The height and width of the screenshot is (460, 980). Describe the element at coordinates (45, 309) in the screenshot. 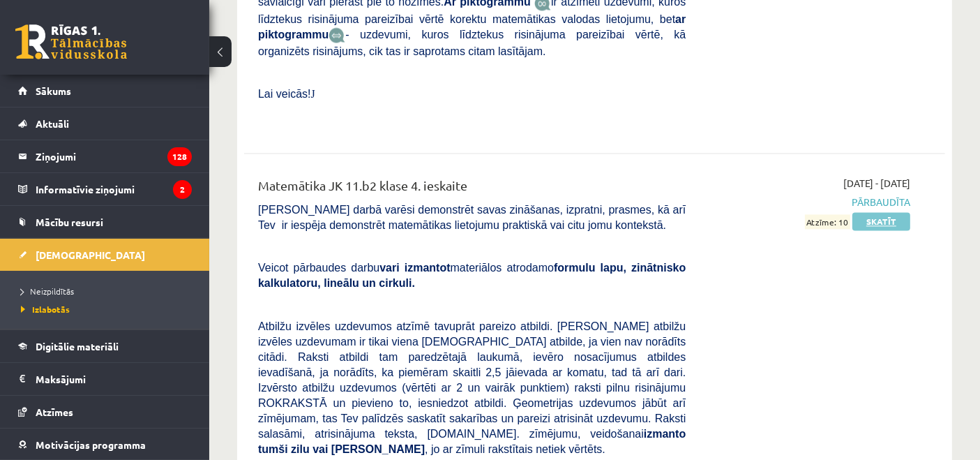

I see `span: Izlabotās` at that location.